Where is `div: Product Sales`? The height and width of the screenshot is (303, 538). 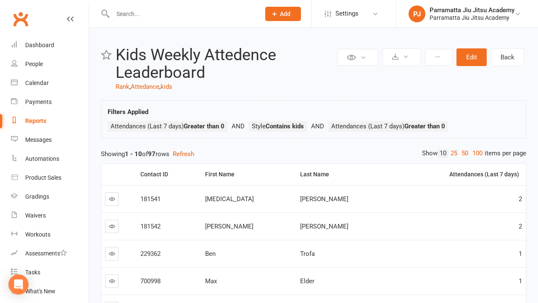 div: Product Sales is located at coordinates (43, 177).